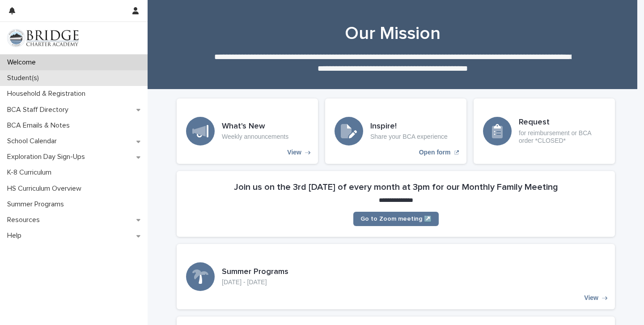 This screenshot has height=325, width=644. What do you see at coordinates (23, 62) in the screenshot?
I see `p: Welcome` at bounding box center [23, 62].